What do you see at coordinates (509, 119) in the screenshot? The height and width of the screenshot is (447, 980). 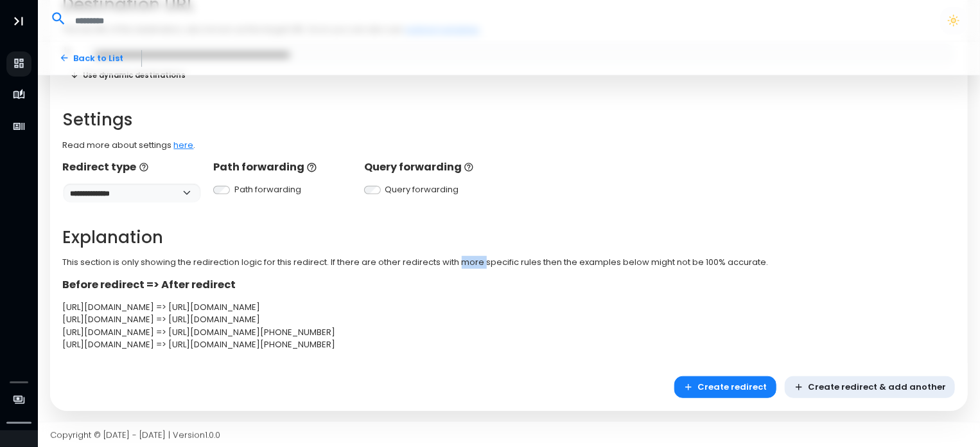 I see `h2: Settings` at bounding box center [509, 119].